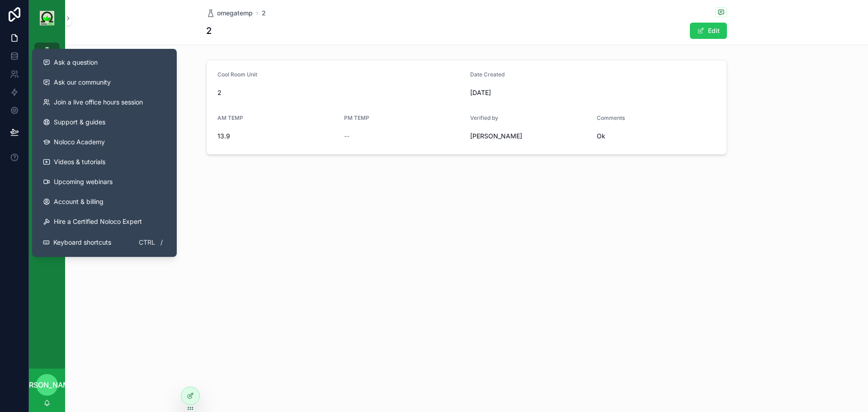  I want to click on span: Upcoming webinars, so click(84, 182).